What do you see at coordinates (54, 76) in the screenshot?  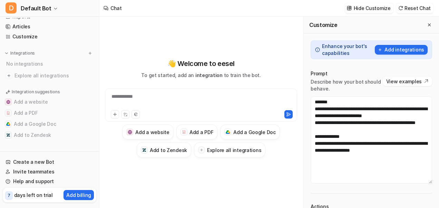 I see `span: Explore all integrations` at bounding box center [54, 76].